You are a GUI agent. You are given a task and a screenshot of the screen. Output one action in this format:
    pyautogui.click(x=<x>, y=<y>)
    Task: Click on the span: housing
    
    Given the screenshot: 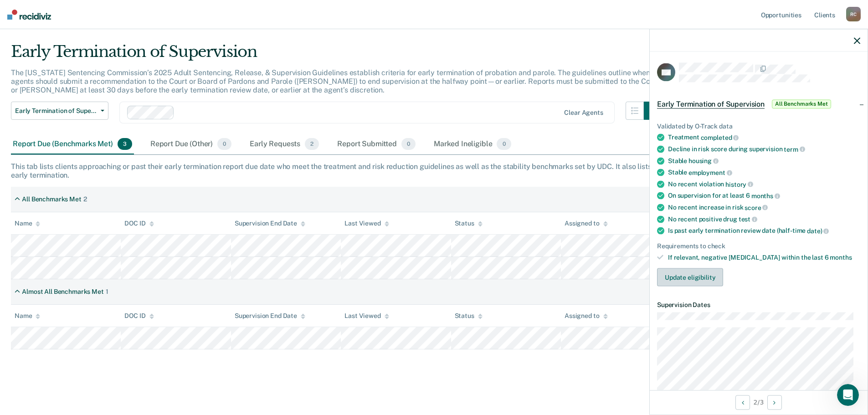 What is the action you would take?
    pyautogui.click(x=704, y=161)
    